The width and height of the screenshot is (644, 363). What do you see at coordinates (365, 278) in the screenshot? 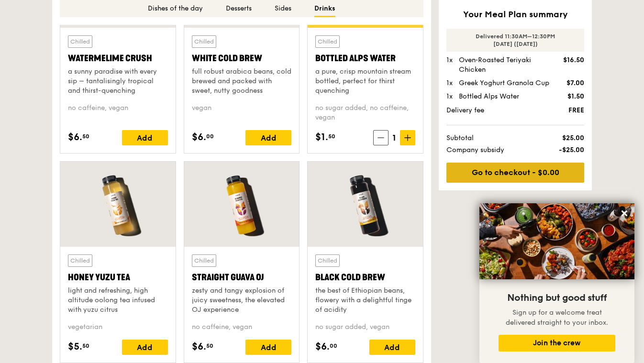
I see `div: Black Cold Brew` at bounding box center [365, 278].